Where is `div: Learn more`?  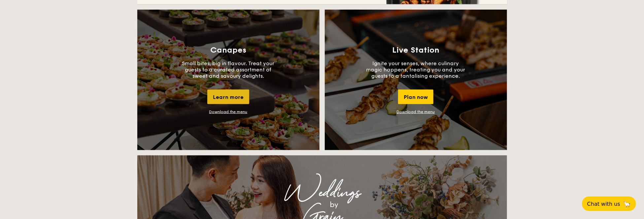
div: Learn more is located at coordinates (228, 97).